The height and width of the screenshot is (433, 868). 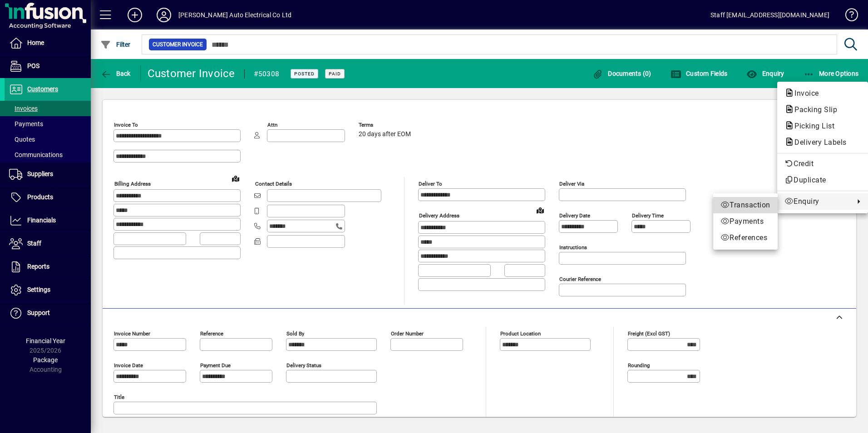 I want to click on span: Duplicate, so click(x=822, y=180).